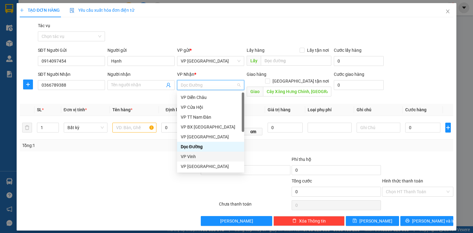  I want to click on th: Loại phụ phí, so click(330, 110).